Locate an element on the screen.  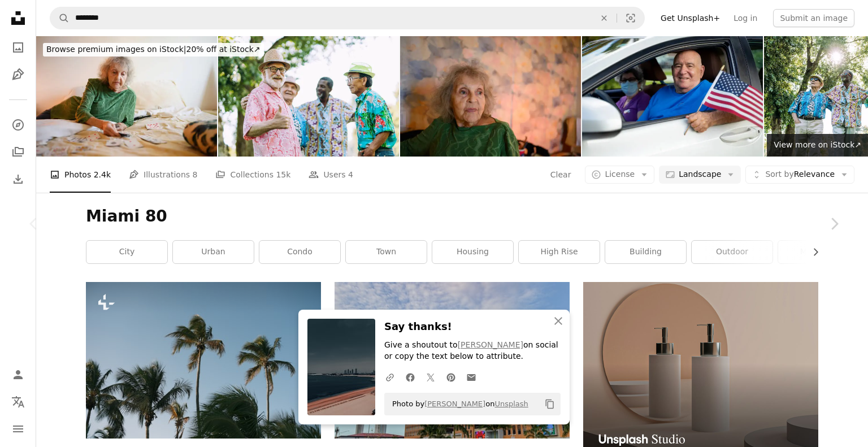
a: Share on Twitter is located at coordinates (431, 377).